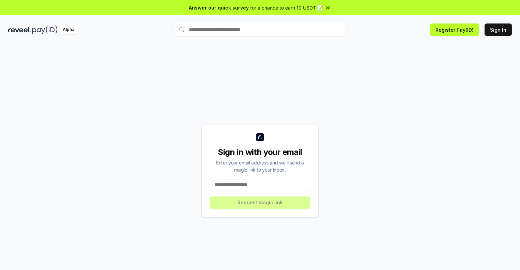 This screenshot has width=520, height=270. Describe the element at coordinates (287, 8) in the screenshot. I see `span: for a chance to earn 10 USDT 📝` at that location.